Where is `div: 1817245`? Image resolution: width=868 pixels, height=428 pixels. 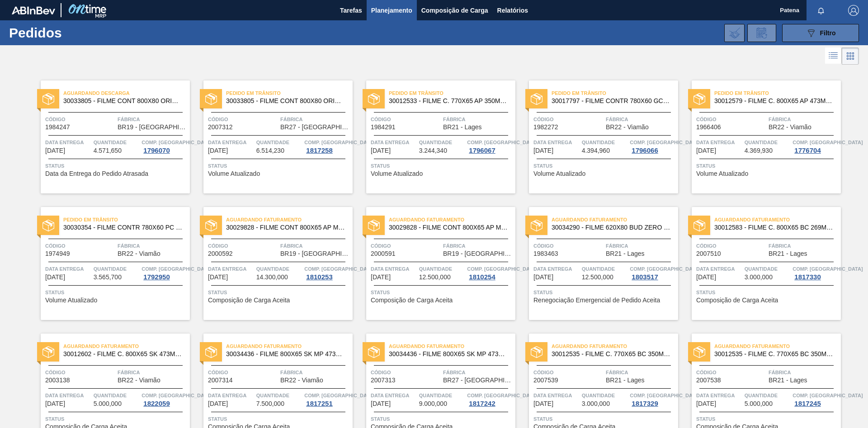
div: 1817245 is located at coordinates (807, 404).